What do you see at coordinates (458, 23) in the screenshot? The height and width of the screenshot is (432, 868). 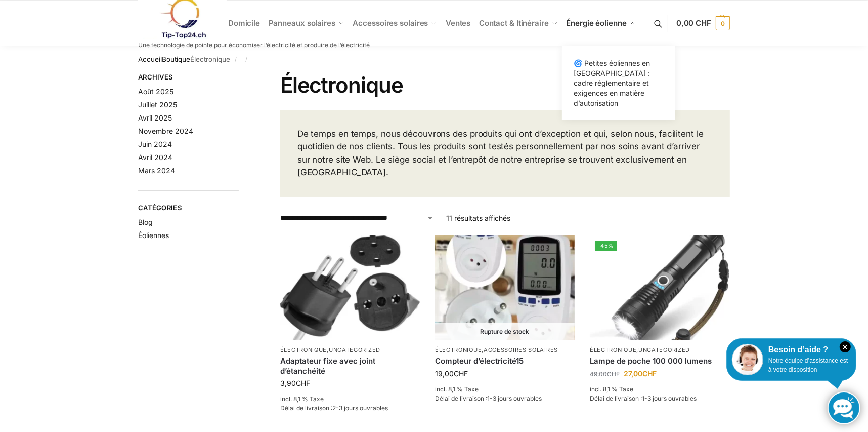 I see `a: Ventes` at bounding box center [458, 23].